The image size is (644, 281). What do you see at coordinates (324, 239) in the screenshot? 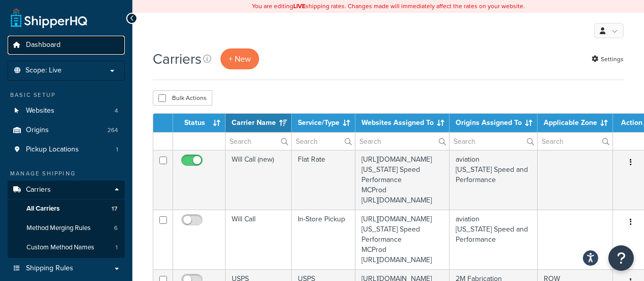
I see `td: In-Store Pickup` at bounding box center [324, 239].